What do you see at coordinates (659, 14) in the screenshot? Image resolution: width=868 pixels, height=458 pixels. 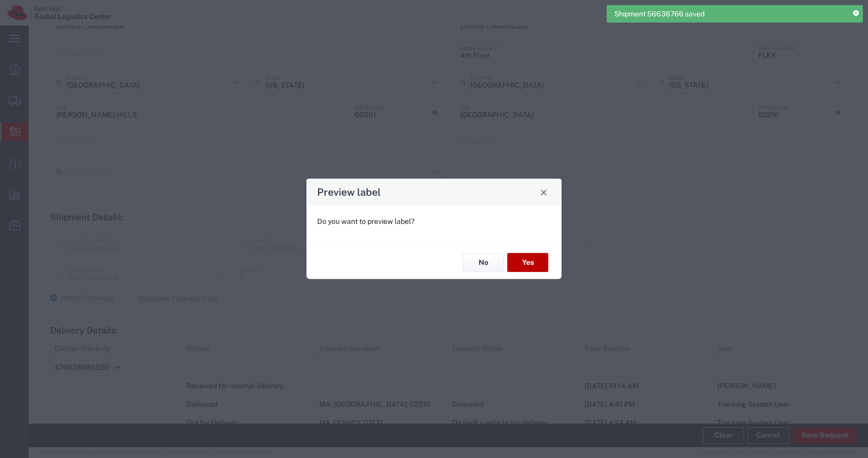 I see `span: Shipment 56636766 saved` at bounding box center [659, 14].